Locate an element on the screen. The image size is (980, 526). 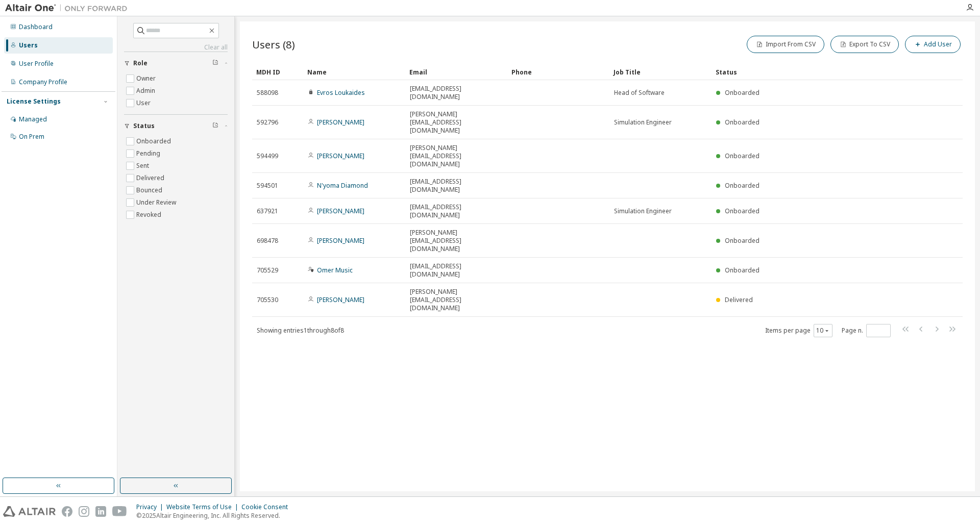
span: 594501 is located at coordinates (267, 186).